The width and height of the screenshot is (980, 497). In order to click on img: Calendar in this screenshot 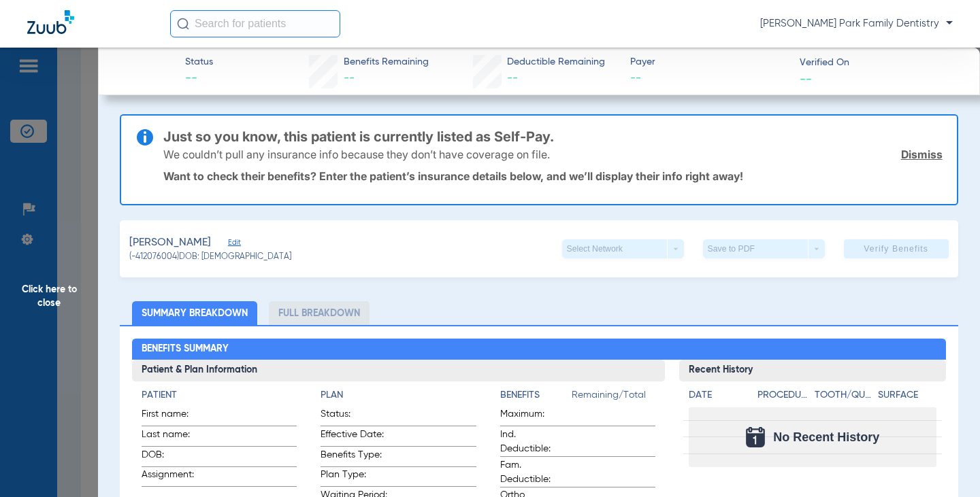, I will do `click(756, 438)`.